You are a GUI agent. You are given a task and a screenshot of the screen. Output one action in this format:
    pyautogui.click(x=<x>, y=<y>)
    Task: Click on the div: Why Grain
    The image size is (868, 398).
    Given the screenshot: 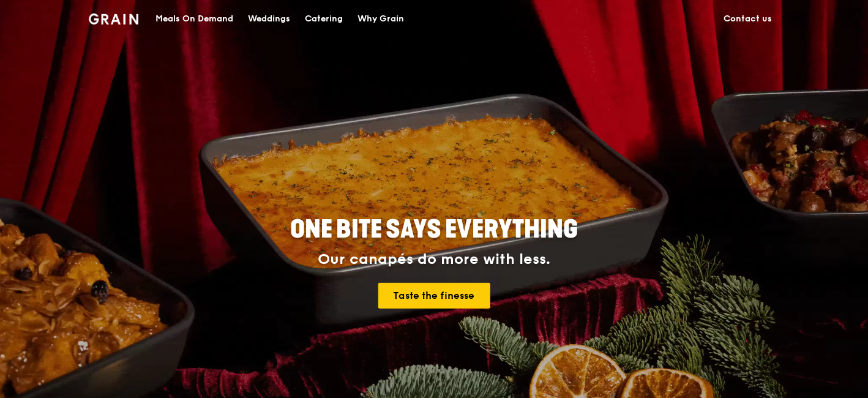 What is the action you would take?
    pyautogui.click(x=381, y=19)
    